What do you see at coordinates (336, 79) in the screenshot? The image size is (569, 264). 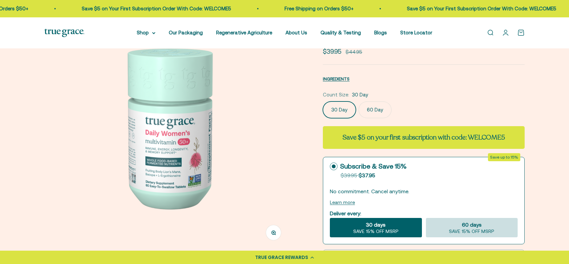 I see `button: INGREDIENTS` at bounding box center [336, 79].